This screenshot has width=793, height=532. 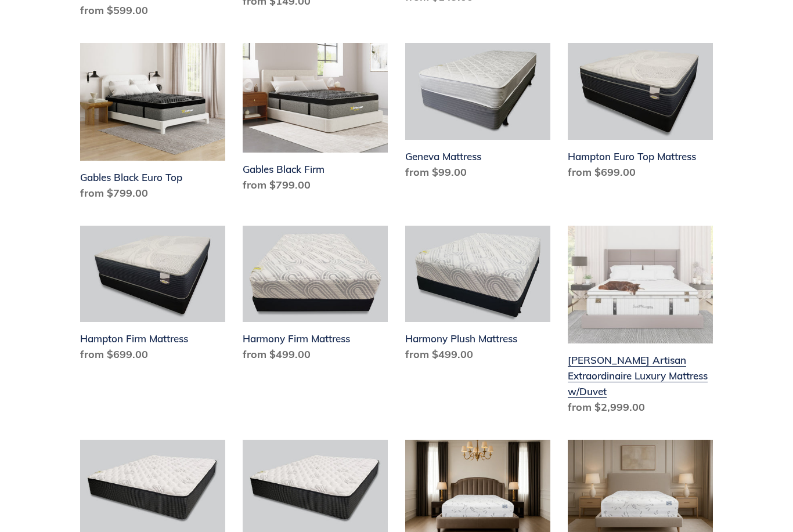 I want to click on a: Geneva Mattress, so click(x=478, y=113).